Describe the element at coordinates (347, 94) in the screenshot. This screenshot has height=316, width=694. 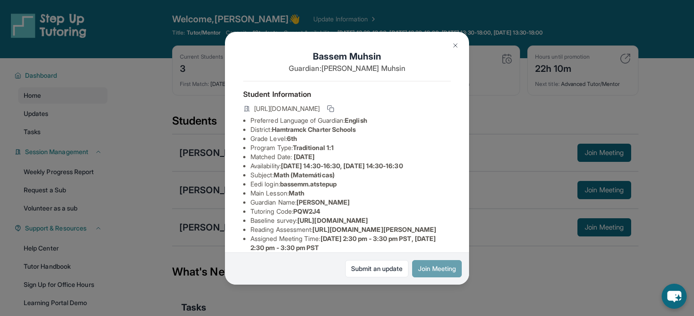
I see `h4: Student Information` at that location.